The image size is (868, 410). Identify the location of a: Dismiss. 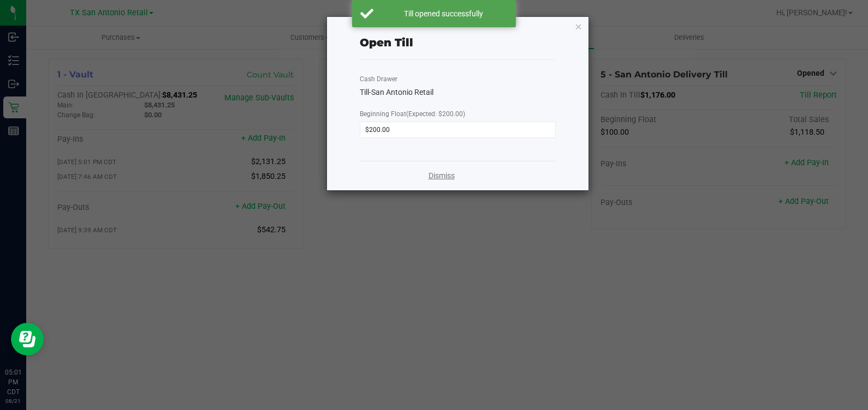
(442, 176).